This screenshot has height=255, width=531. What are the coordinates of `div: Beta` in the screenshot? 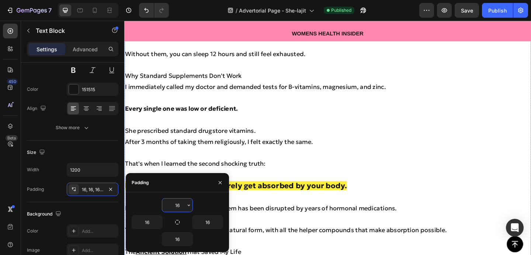 It's located at (11, 138).